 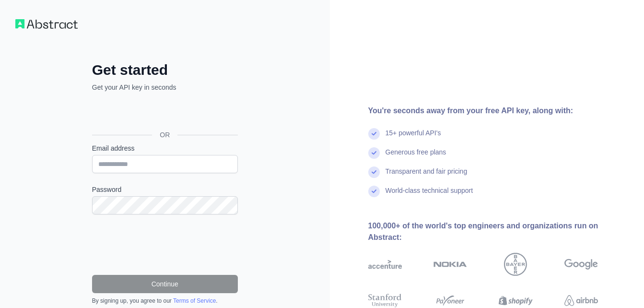 What do you see at coordinates (165, 135) in the screenshot?
I see `span: OR` at bounding box center [165, 135].